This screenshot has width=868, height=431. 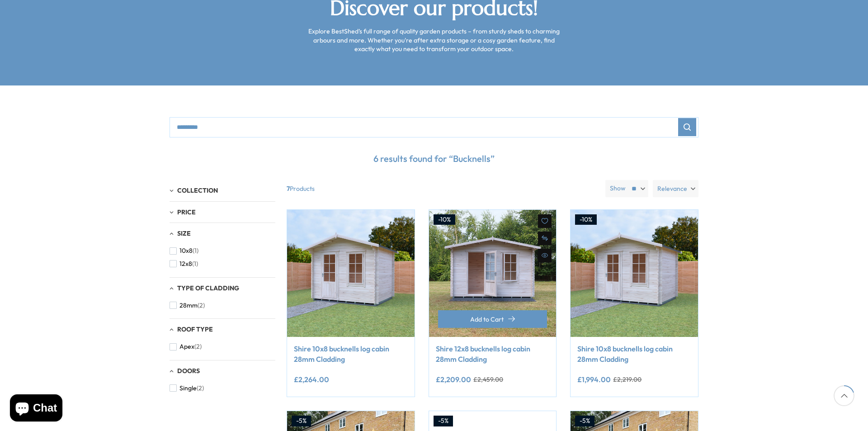 What do you see at coordinates (189, 305) in the screenshot?
I see `span: 28mm` at bounding box center [189, 305].